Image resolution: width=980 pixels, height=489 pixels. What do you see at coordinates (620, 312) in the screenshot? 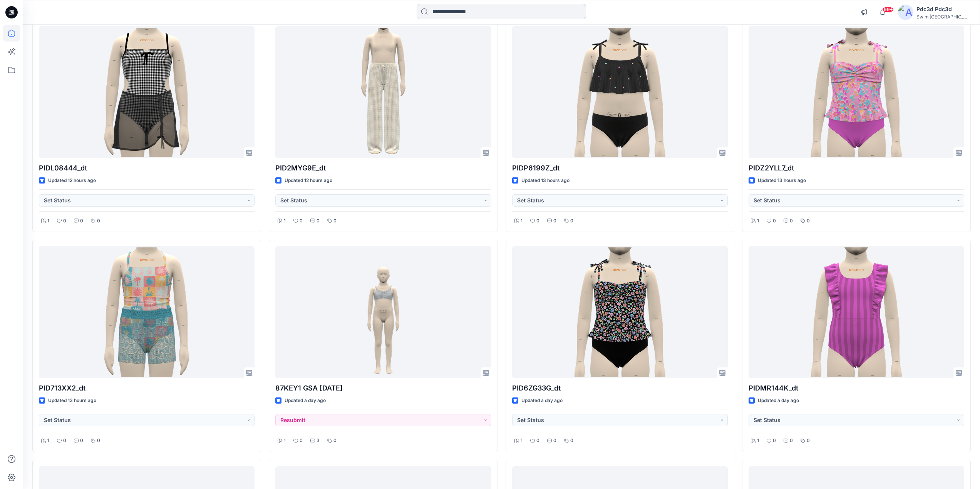
I see `a: PID6ZG33G_dt` at bounding box center [620, 312].